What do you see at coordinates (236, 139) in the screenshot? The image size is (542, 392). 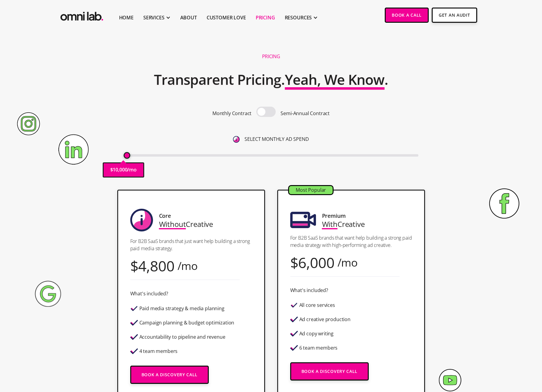 I see `img: 6410812402e99d19b372aa32_omni-nav-info.svg` at bounding box center [236, 139].